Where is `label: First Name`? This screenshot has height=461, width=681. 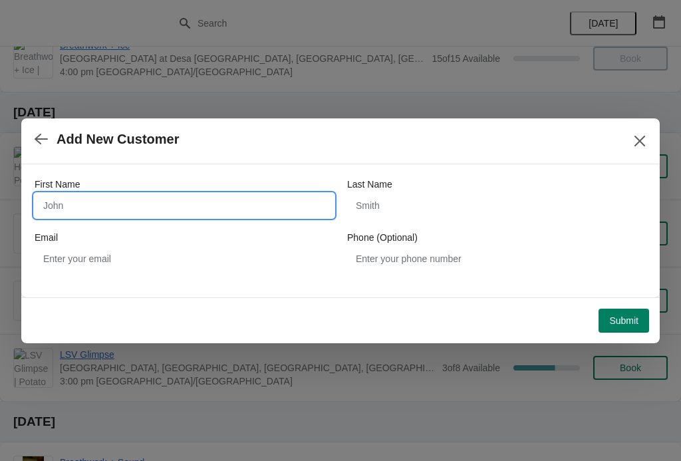 label: First Name is located at coordinates (57, 184).